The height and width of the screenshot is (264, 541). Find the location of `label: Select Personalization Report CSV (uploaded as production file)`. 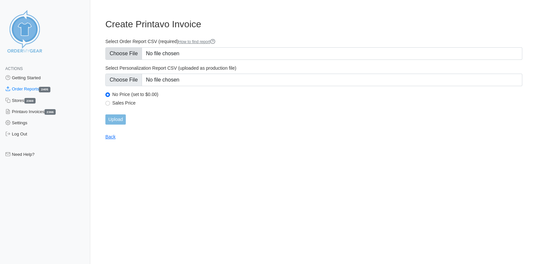

label: Select Personalization Report CSV (uploaded as production file) is located at coordinates (314, 68).